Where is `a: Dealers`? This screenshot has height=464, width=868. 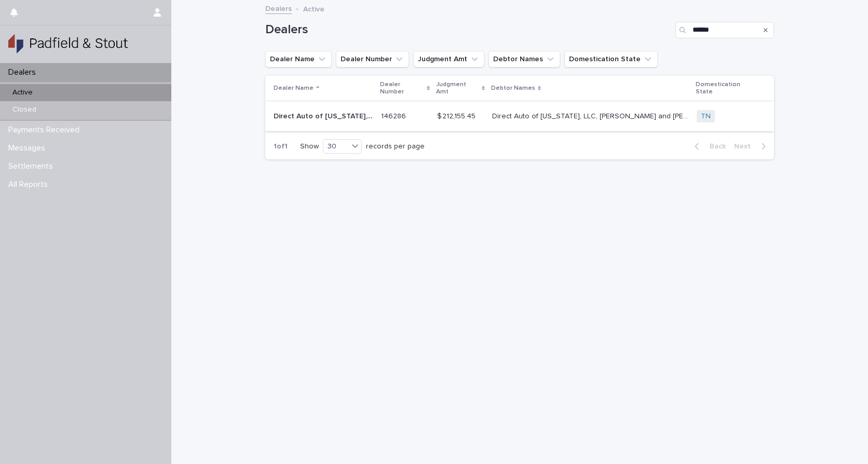 a: Dealers is located at coordinates (278, 8).